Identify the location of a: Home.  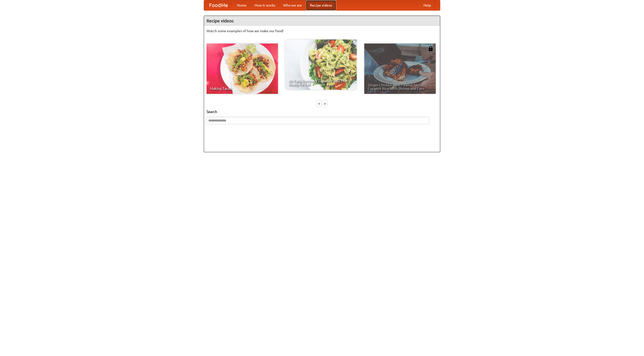
(242, 5).